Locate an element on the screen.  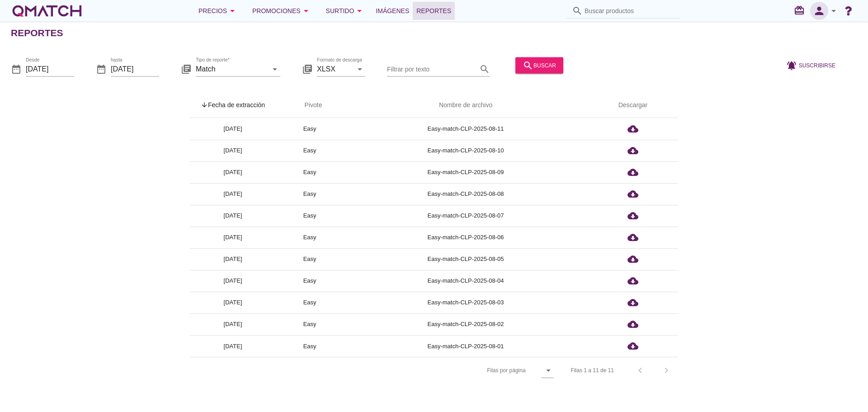
td: Easy-match-CLP-2025-08-09 is located at coordinates (466, 172).